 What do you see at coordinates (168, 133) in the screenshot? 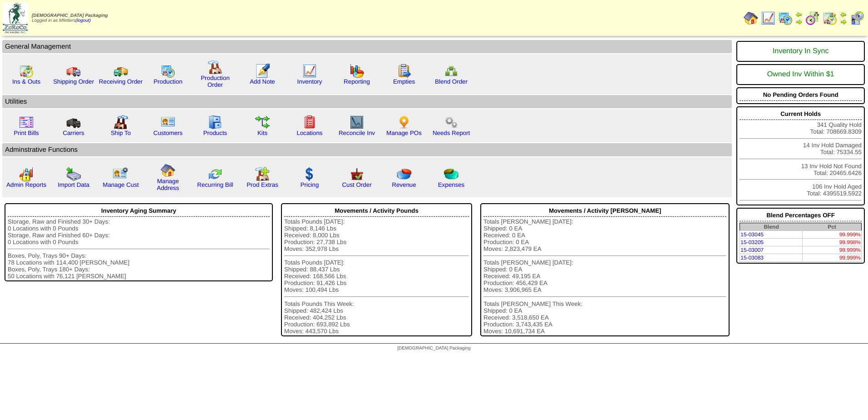
I see `a: Customers` at bounding box center [168, 133].